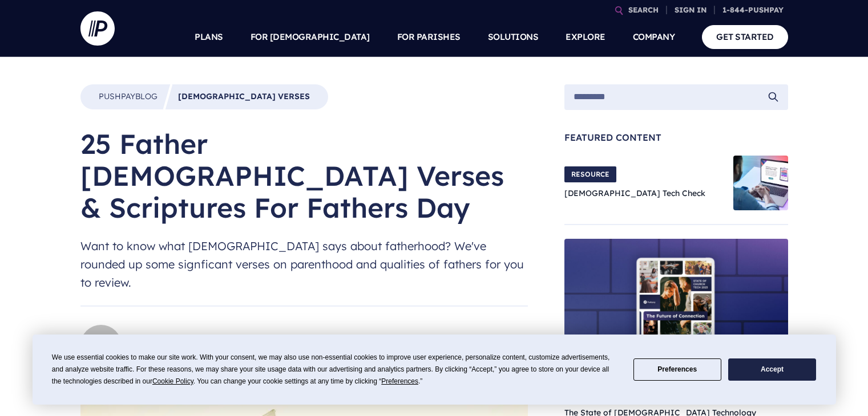 This screenshot has height=416, width=868. What do you see at coordinates (335, 370) in the screenshot?
I see `div: We use essential cookies to make our site work. With your consent, we may also use non-essential ...` at bounding box center [335, 370].